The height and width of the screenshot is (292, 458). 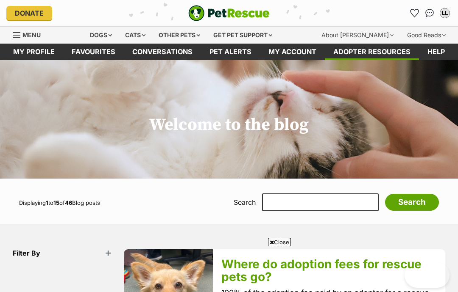 What do you see at coordinates (229, 13) in the screenshot?
I see `a: PetRescue` at bounding box center [229, 13].